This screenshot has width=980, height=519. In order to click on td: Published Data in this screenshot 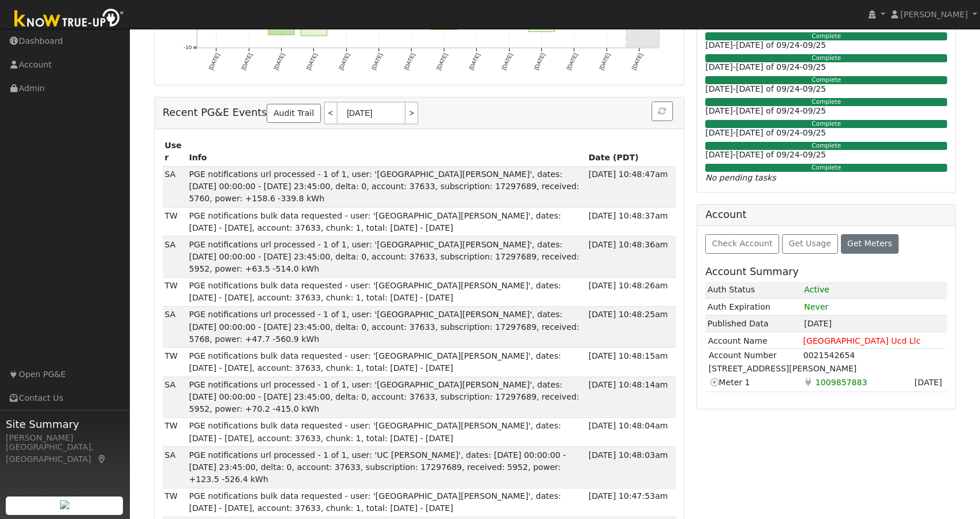, I will do `click(754, 324)`.